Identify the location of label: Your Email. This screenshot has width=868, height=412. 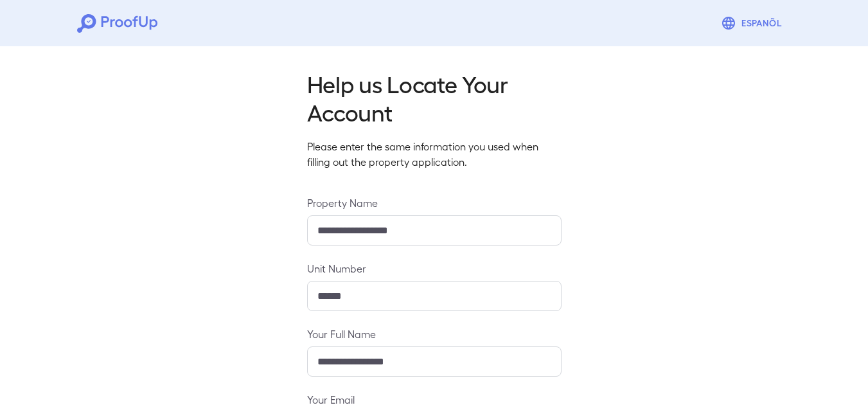
(435, 399).